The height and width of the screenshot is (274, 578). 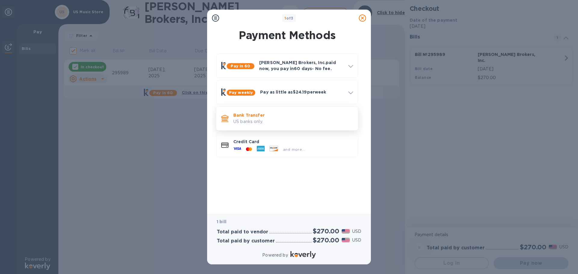 I want to click on span: 1, so click(x=285, y=18).